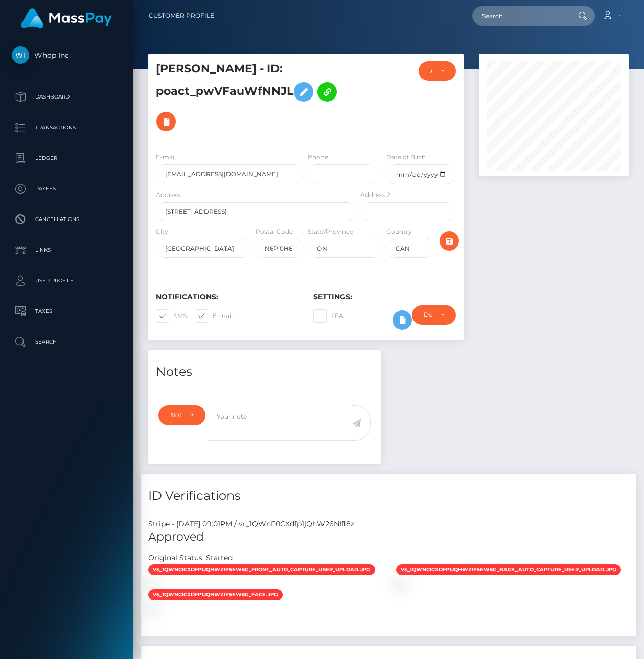 The width and height of the screenshot is (644, 659). Describe the element at coordinates (375, 195) in the screenshot. I see `label: Address 2` at that location.